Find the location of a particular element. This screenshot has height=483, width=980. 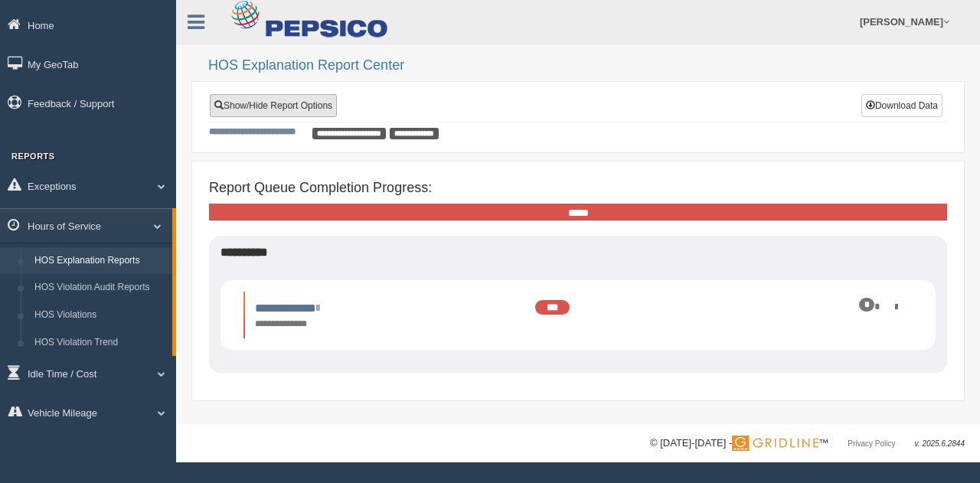

span: v. 2025.6.2844 is located at coordinates (939, 443).